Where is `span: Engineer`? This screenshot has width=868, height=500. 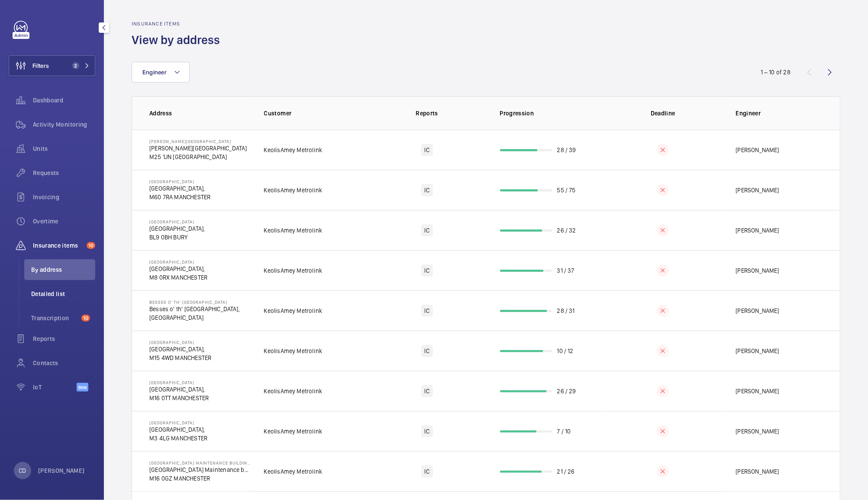 span: Engineer is located at coordinates (155, 72).